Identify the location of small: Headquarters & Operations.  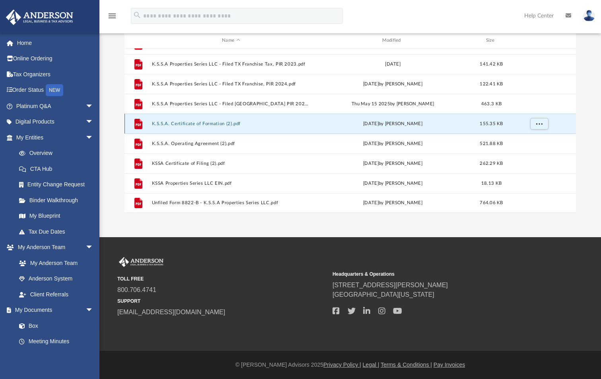
(437, 274).